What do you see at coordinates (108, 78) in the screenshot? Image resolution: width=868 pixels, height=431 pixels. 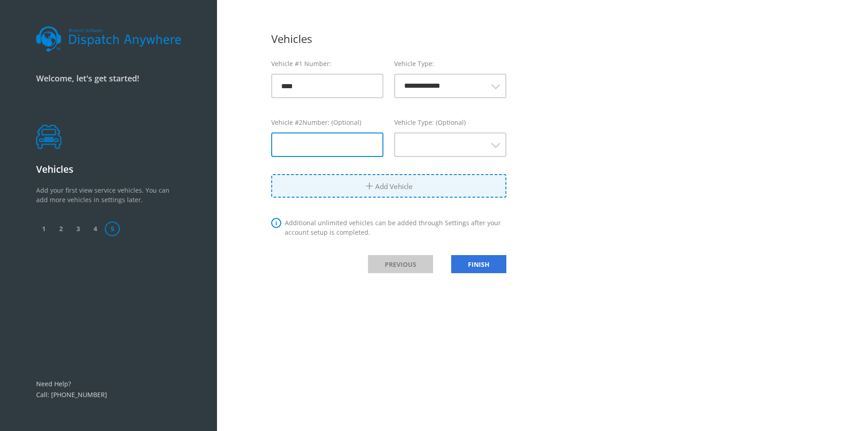 I see `p: Welcome, let's get started!` at bounding box center [108, 78].